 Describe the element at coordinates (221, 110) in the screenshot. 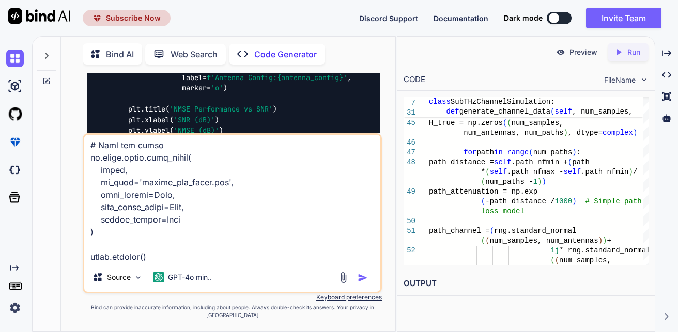

I see `span: 'NMSE Performance vs SNR'` at that location.